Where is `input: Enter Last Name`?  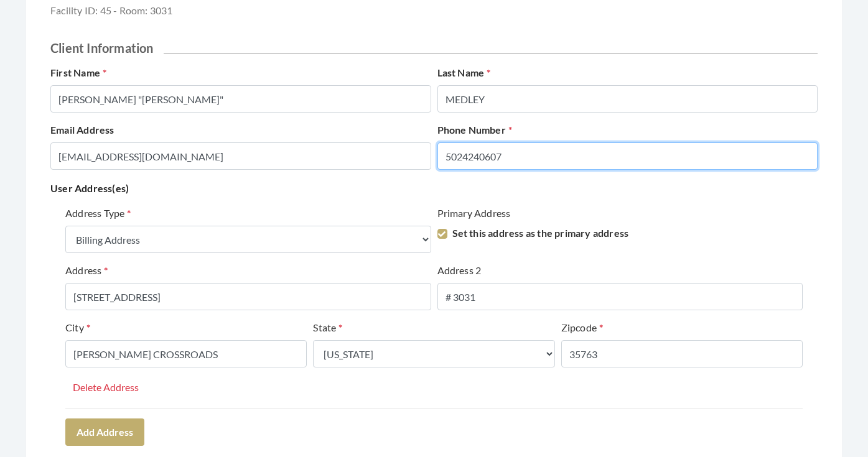 input: Enter Last Name is located at coordinates (627, 99).